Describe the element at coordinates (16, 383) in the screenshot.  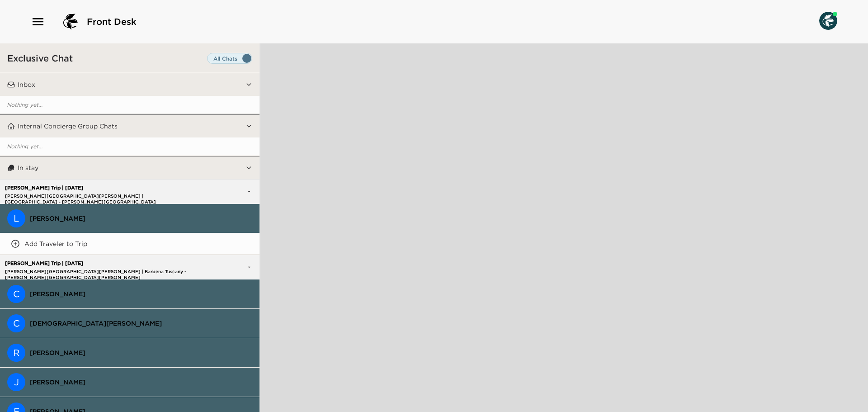
I see `div: Jeff Kernochan` at that location.